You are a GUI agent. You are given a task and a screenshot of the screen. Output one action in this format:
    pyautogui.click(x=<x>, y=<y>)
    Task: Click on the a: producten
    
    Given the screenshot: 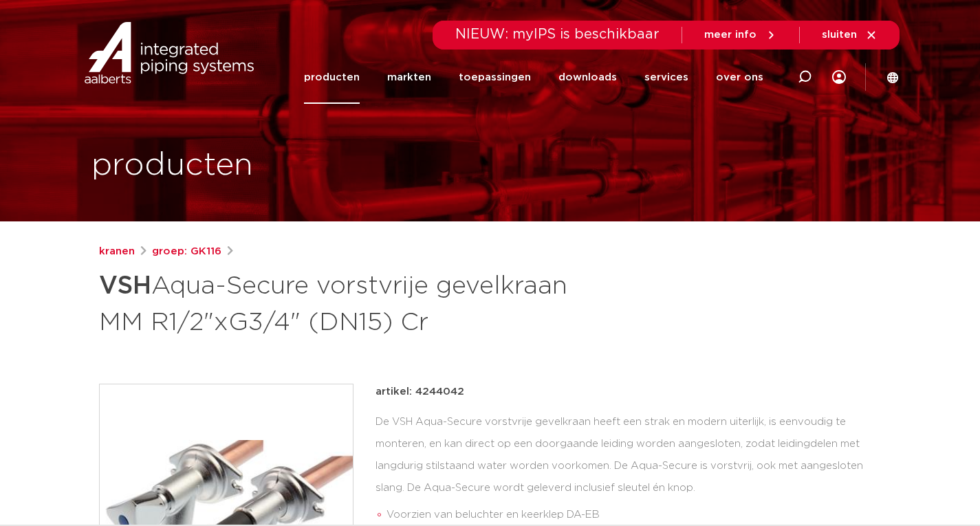 What is the action you would take?
    pyautogui.click(x=331, y=77)
    